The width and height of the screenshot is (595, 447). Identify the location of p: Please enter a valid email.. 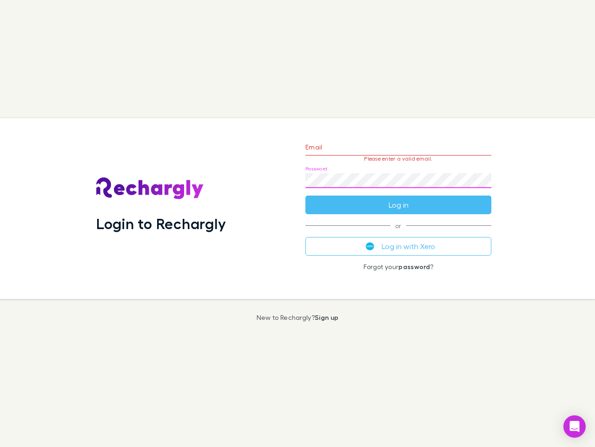
(399, 159).